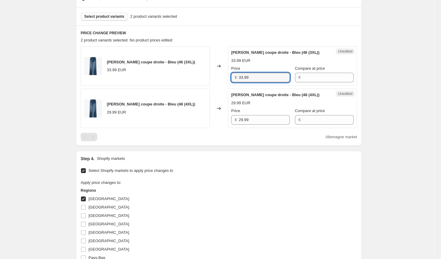 The width and height of the screenshot is (441, 259). What do you see at coordinates (89, 137) in the screenshot?
I see `nav: Pagination` at bounding box center [89, 137].